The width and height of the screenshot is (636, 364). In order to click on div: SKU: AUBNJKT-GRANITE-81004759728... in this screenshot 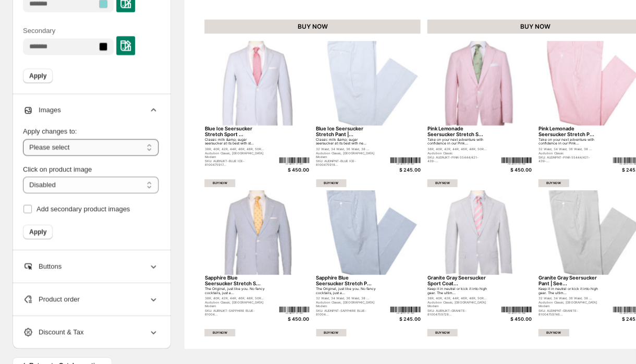, I will do `click(457, 312)`.